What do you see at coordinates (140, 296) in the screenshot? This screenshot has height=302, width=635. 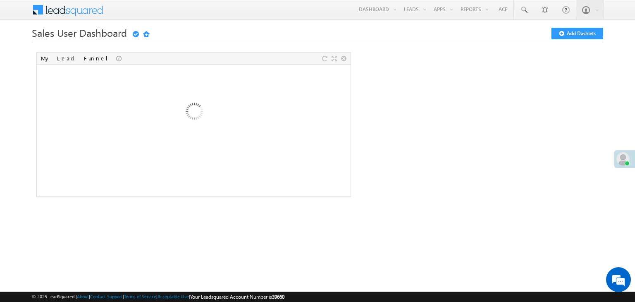 I see `a: Terms of Service` at bounding box center [140, 296].